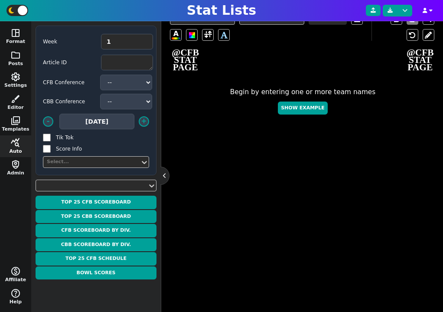 The width and height of the screenshot is (443, 312). I want to click on h1: Stat Lists, so click(221, 10).